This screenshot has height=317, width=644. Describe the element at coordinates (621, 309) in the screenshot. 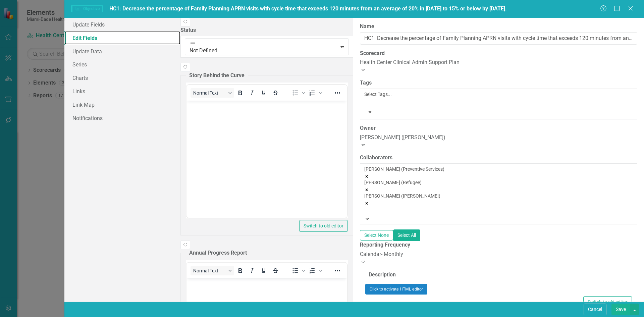

I see `button: Save` at that location.